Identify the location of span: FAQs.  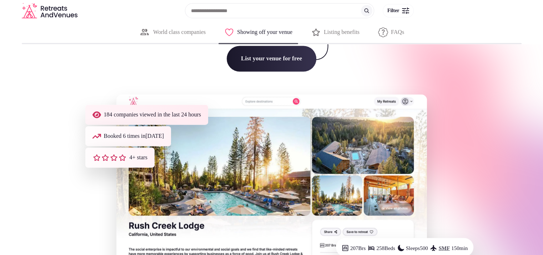
(397, 32).